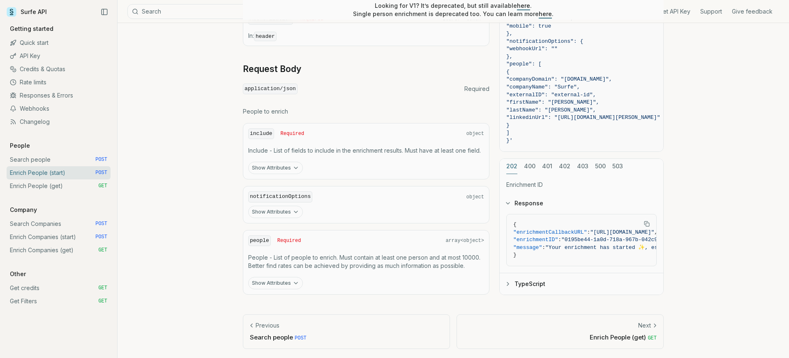 Image resolution: width=789 pixels, height=358 pixels. I want to click on p: People - List of people to enrich. Must contain at least one person and at most 10000. Better fin..., so click(366, 261).